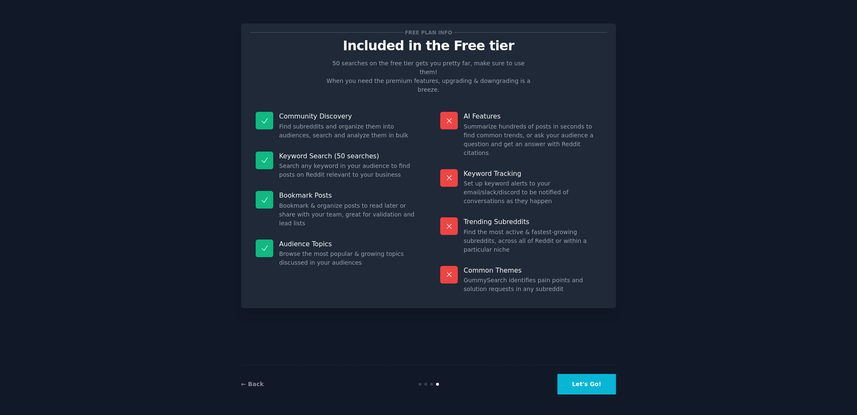 Image resolution: width=857 pixels, height=415 pixels. What do you see at coordinates (532, 221) in the screenshot?
I see `p: Trending Subreddits` at bounding box center [532, 221].